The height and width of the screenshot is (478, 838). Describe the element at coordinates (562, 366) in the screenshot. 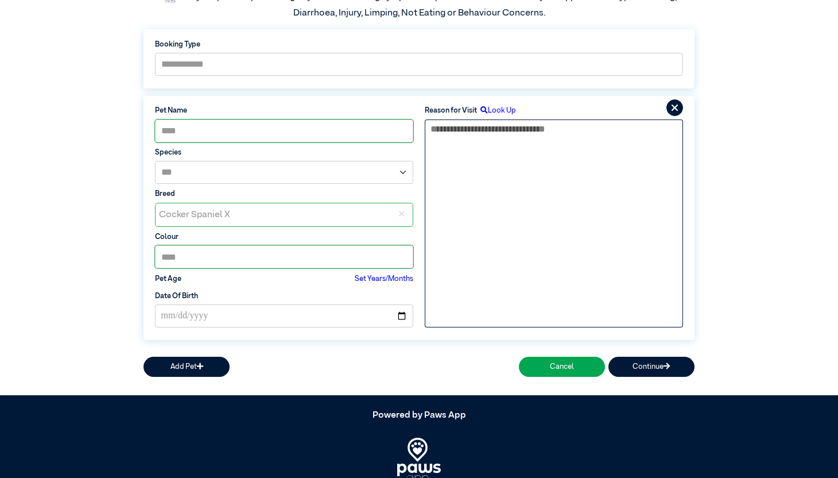

I see `button: Cancel` at that location.